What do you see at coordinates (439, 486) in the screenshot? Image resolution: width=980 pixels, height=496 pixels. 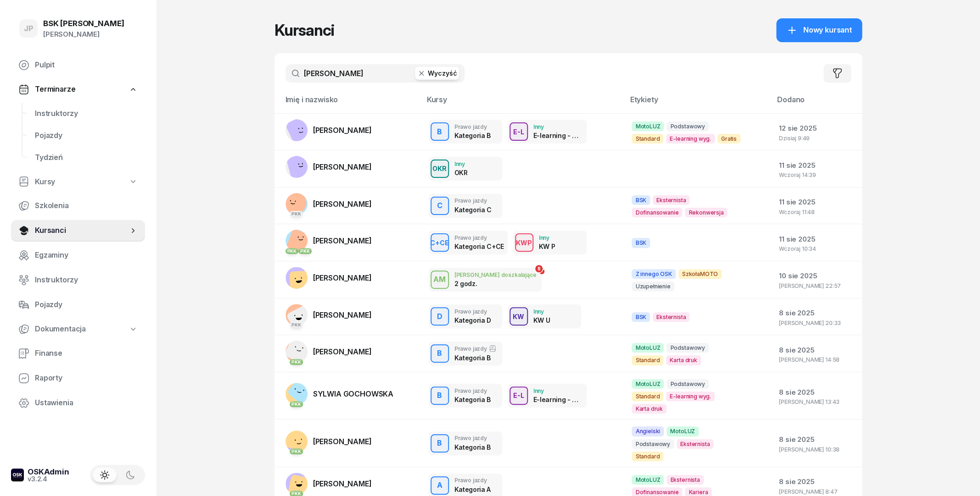 I see `button: A` at bounding box center [439, 486].